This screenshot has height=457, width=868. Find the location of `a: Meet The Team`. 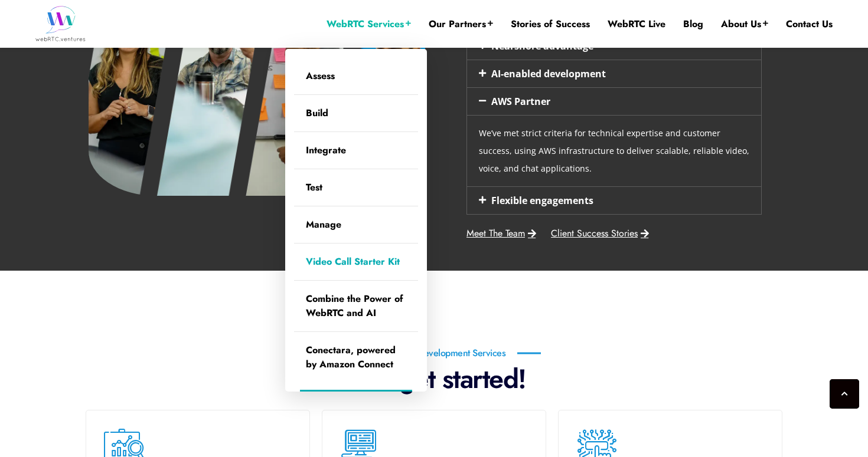

a: Meet The Team is located at coordinates (502, 234).